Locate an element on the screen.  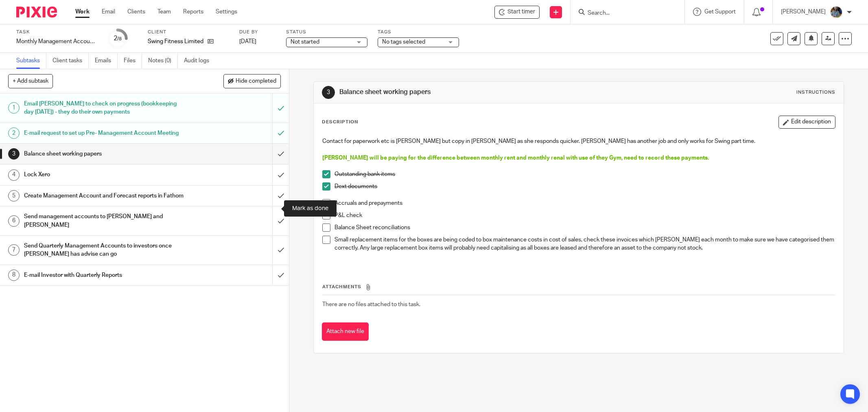
small: /8 is located at coordinates (119, 38).